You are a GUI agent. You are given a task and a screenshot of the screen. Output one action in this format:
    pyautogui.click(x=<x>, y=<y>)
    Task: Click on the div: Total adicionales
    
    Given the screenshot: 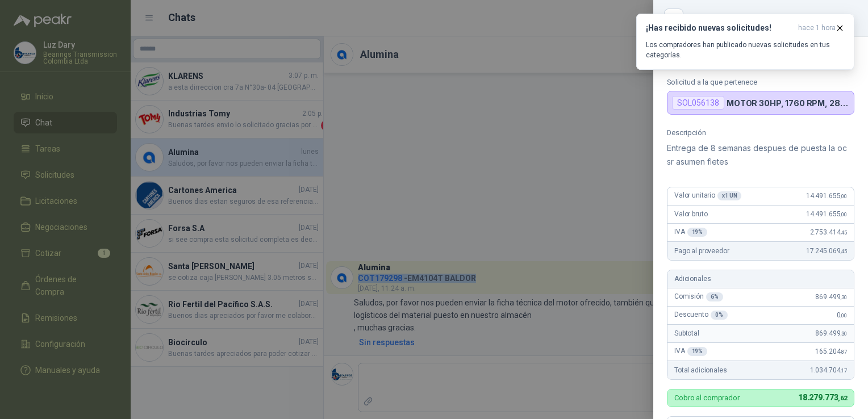 What is the action you would take?
    pyautogui.click(x=761, y=370)
    